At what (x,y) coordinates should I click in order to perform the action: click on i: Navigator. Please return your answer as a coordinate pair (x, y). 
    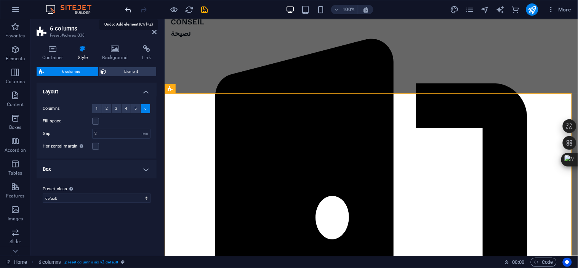
    Looking at the image, I should click on (484, 10).